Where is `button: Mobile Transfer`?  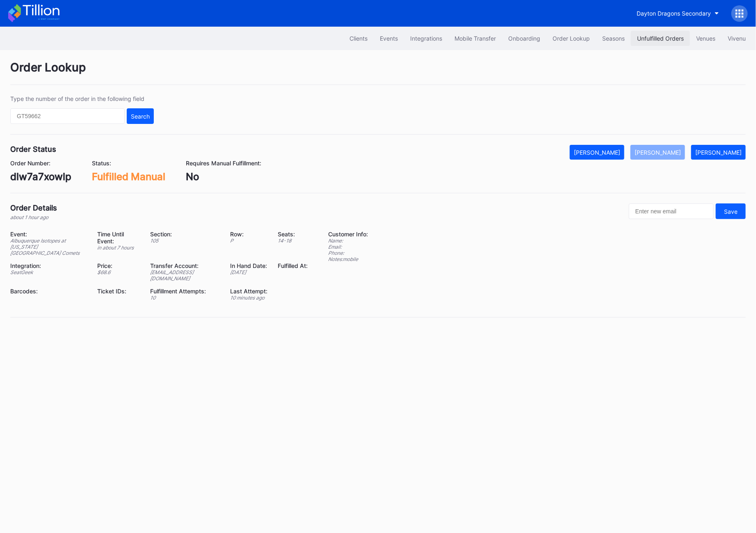 button: Mobile Transfer is located at coordinates (475, 38).